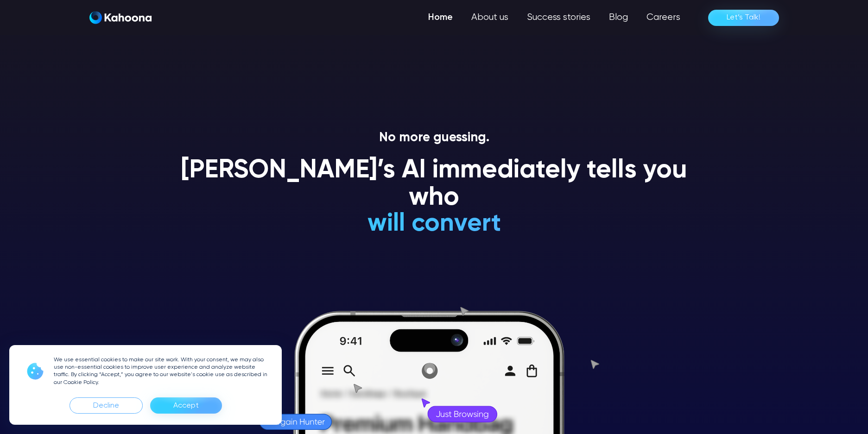 This screenshot has height=434, width=868. Describe the element at coordinates (162, 371) in the screenshot. I see `p: We use essential cookies to make our site work. With your consent, we may also use non-essential ...` at that location.